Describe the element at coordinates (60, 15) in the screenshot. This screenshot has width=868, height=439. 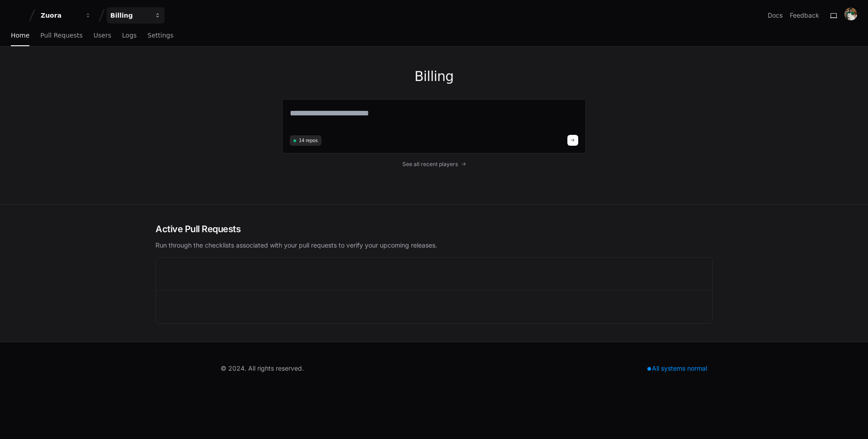
I see `div: Zuora` at that location.